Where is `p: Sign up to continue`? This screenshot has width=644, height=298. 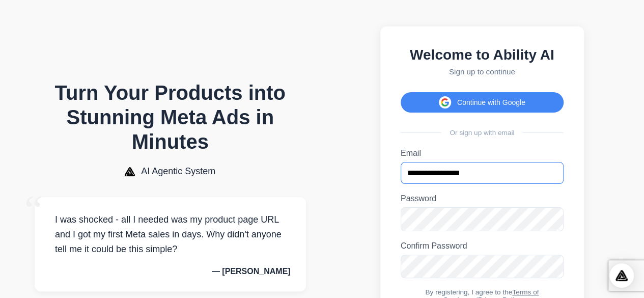 p: Sign up to continue is located at coordinates (482, 71).